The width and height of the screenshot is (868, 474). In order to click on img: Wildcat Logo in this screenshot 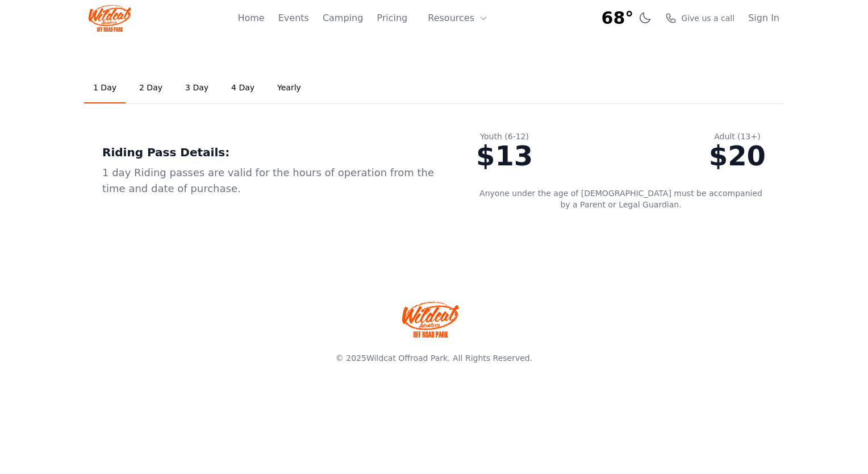, I will do `click(110, 19)`.